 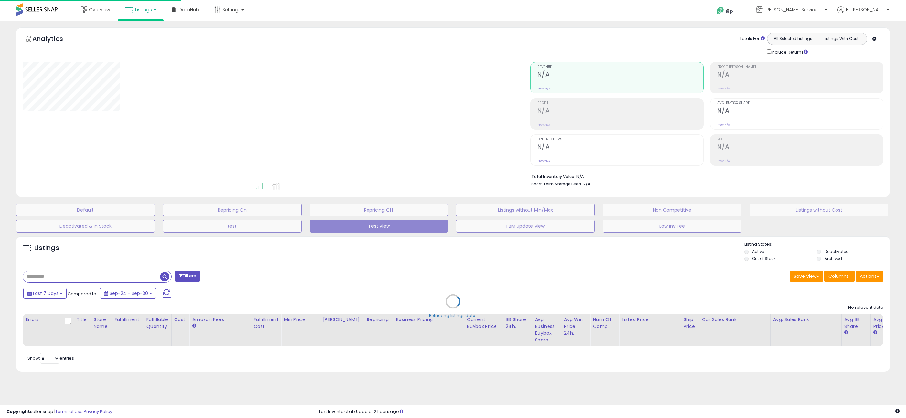 I want to click on button: Listings without Min/Max, so click(x=525, y=210).